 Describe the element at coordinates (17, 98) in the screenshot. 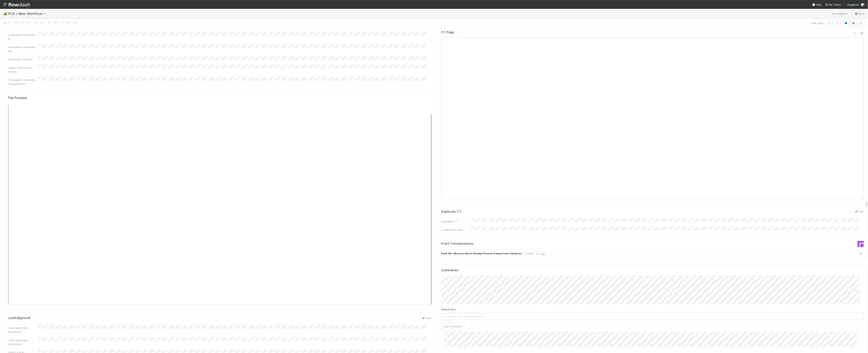

I see `h5: File Preview` at that location.